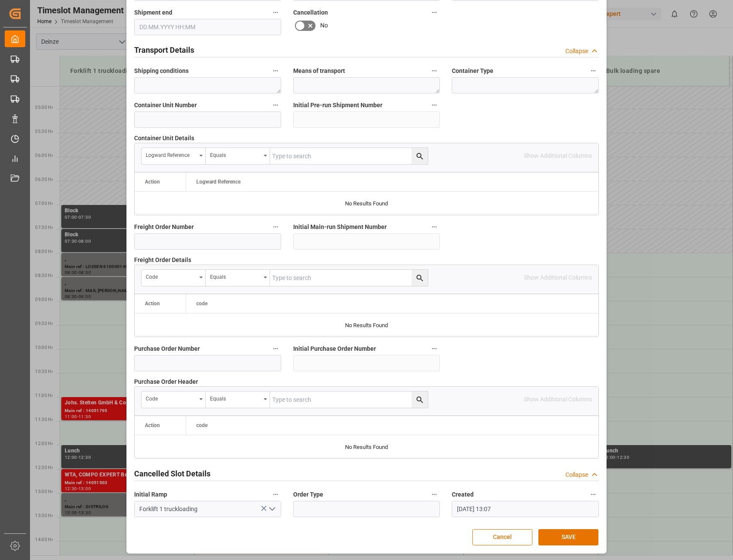  Describe the element at coordinates (276, 349) in the screenshot. I see `button: Purchase Order Number` at that location.